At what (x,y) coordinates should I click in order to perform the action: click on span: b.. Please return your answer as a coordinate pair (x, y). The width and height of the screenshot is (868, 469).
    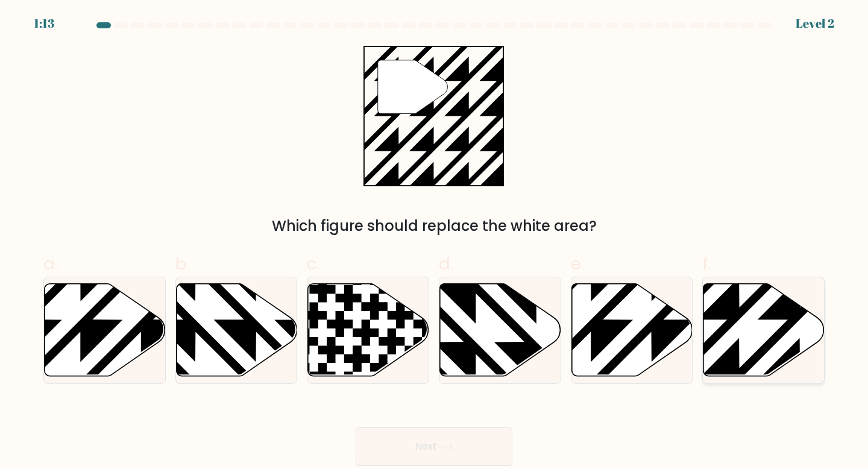
    Looking at the image, I should click on (183, 263).